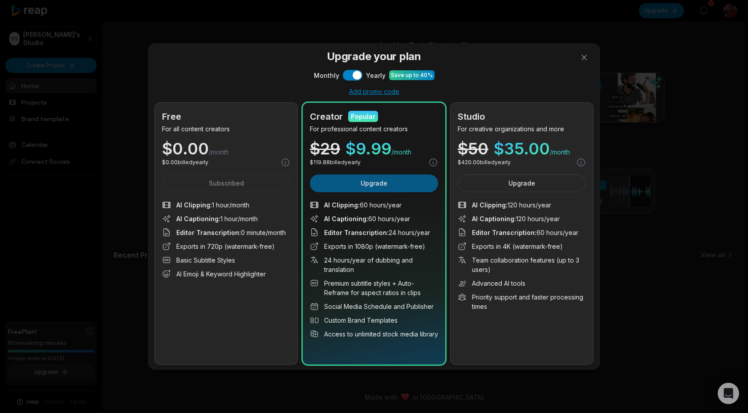 This screenshot has width=748, height=413. What do you see at coordinates (729, 394) in the screenshot?
I see `div: Open Intercom Messenger` at bounding box center [729, 394].